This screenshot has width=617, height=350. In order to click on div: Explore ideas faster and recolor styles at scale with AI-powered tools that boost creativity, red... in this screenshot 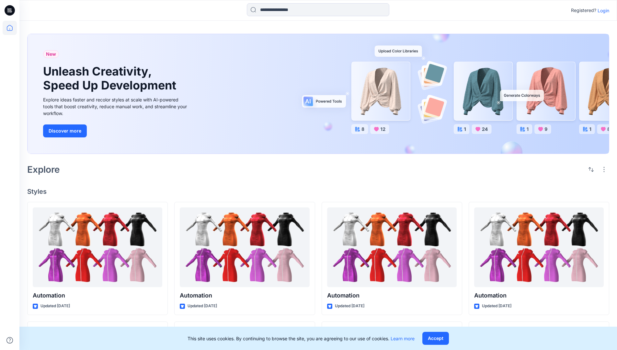, I will do `click(116, 106)`.